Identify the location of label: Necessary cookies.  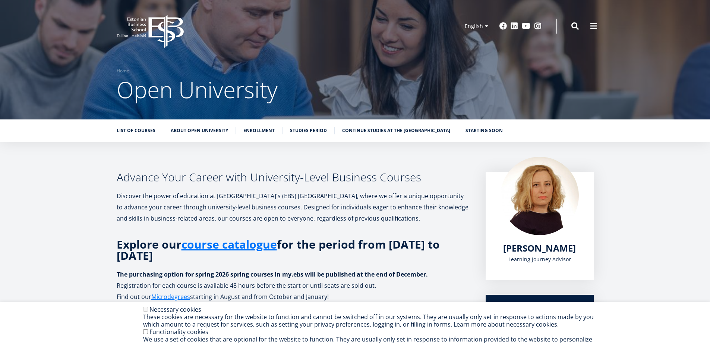
(175, 309).